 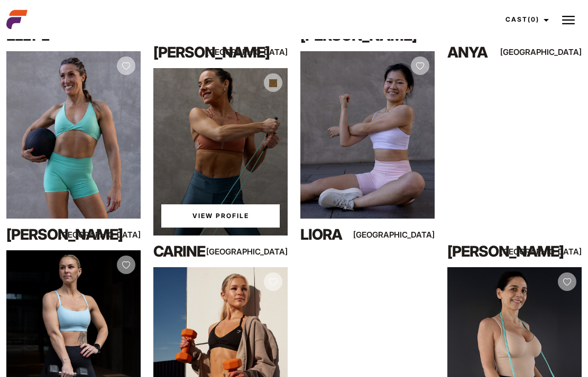 What do you see at coordinates (488, 52) in the screenshot?
I see `div: Anya` at bounding box center [488, 52].